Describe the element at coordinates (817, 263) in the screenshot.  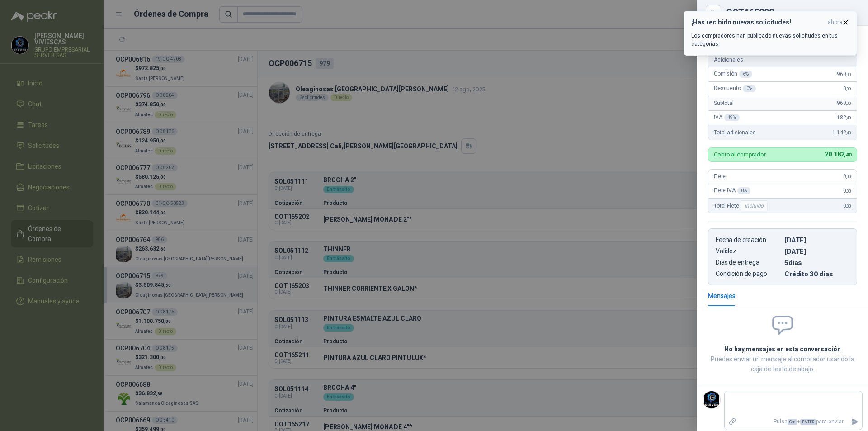
I see `p: 5 dias` at that location.